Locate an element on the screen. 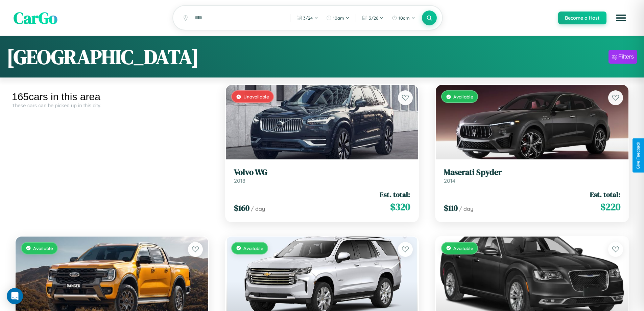  button: Filters is located at coordinates (623, 57).